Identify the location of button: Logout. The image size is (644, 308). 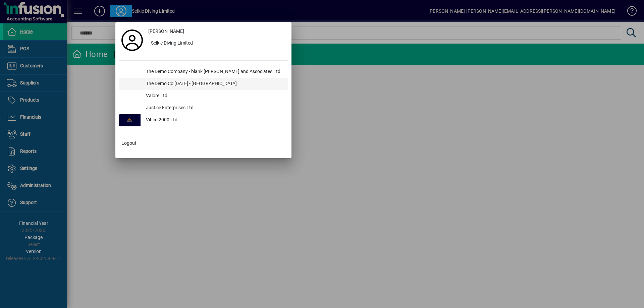
(203, 143).